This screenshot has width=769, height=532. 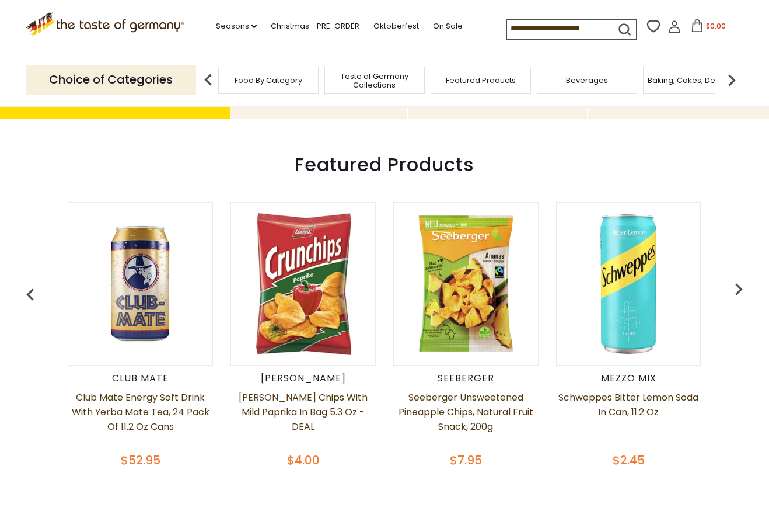 What do you see at coordinates (375, 80) in the screenshot?
I see `span: Taste of Germany Collections` at bounding box center [375, 80].